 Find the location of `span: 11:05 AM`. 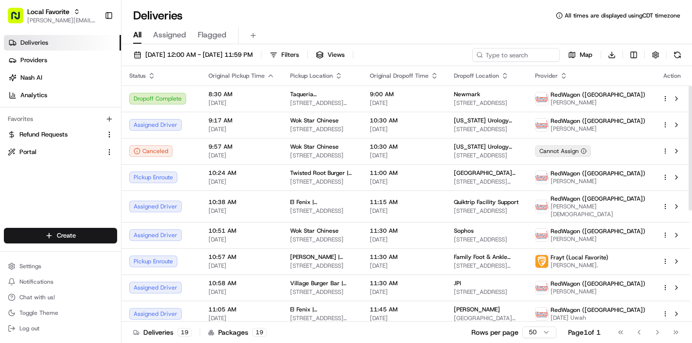

span: 11:05 AM is located at coordinates (241, 309).